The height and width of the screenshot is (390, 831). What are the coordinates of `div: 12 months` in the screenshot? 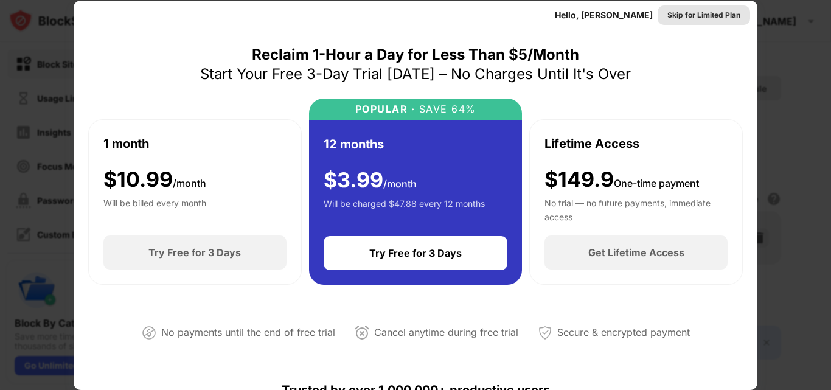 It's located at (354, 144).